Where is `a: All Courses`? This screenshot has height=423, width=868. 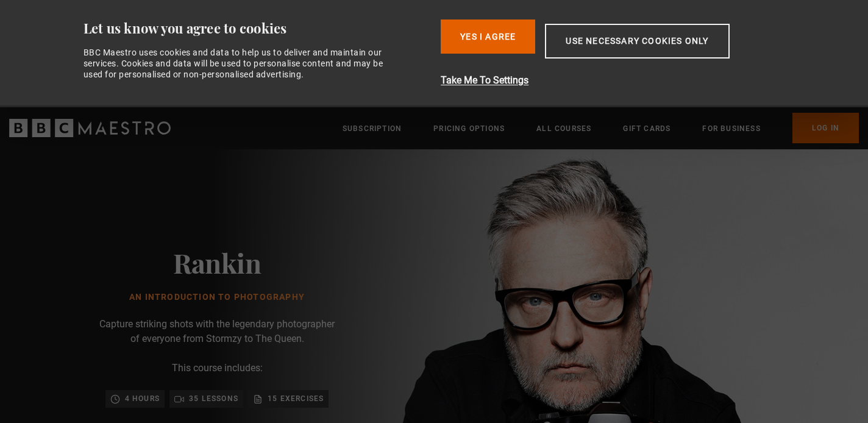
a: All Courses is located at coordinates (564, 128).